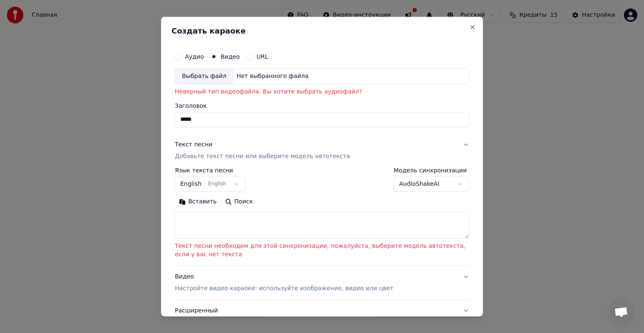 This screenshot has height=333, width=644. I want to click on button: Расширенный, so click(322, 311).